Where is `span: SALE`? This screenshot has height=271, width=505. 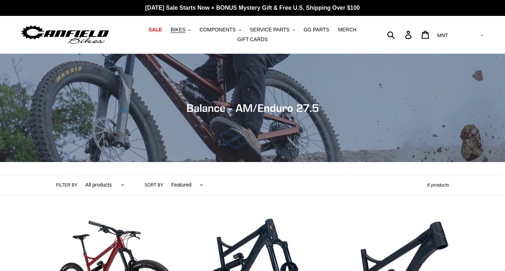
span: SALE is located at coordinates (155, 30).